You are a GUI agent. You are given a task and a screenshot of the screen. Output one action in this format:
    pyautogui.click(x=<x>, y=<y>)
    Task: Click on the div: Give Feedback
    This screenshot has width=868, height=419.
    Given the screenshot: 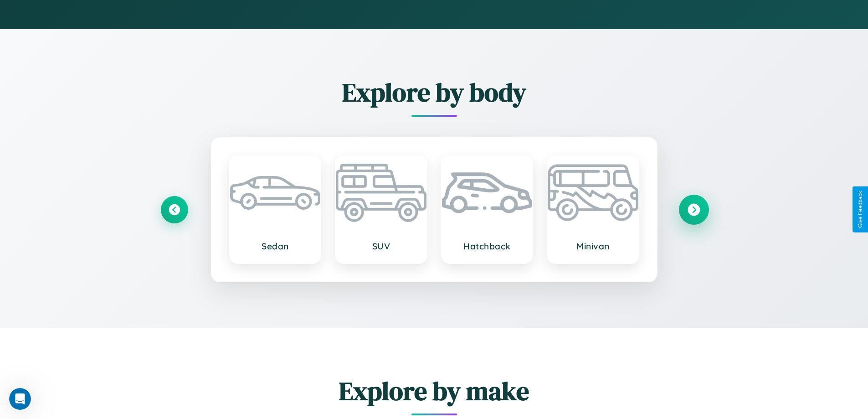 What is the action you would take?
    pyautogui.click(x=860, y=210)
    